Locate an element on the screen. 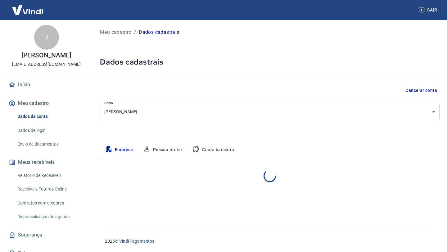 The image size is (447, 252). img: Vindi is located at coordinates (28, 10).